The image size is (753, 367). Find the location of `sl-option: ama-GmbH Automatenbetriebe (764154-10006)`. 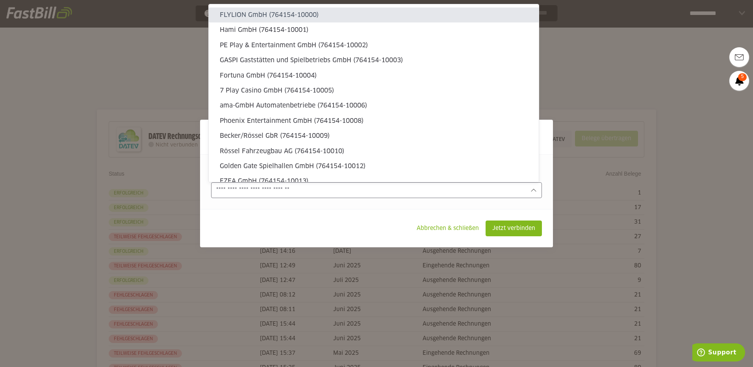

sl-option: ama-GmbH Automatenbetriebe (764154-10006) is located at coordinates (374, 106).